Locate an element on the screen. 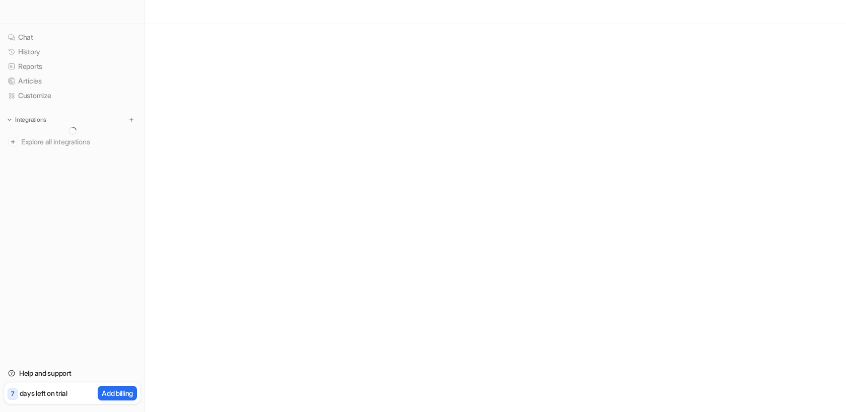 This screenshot has width=846, height=412. a: History is located at coordinates (72, 52).